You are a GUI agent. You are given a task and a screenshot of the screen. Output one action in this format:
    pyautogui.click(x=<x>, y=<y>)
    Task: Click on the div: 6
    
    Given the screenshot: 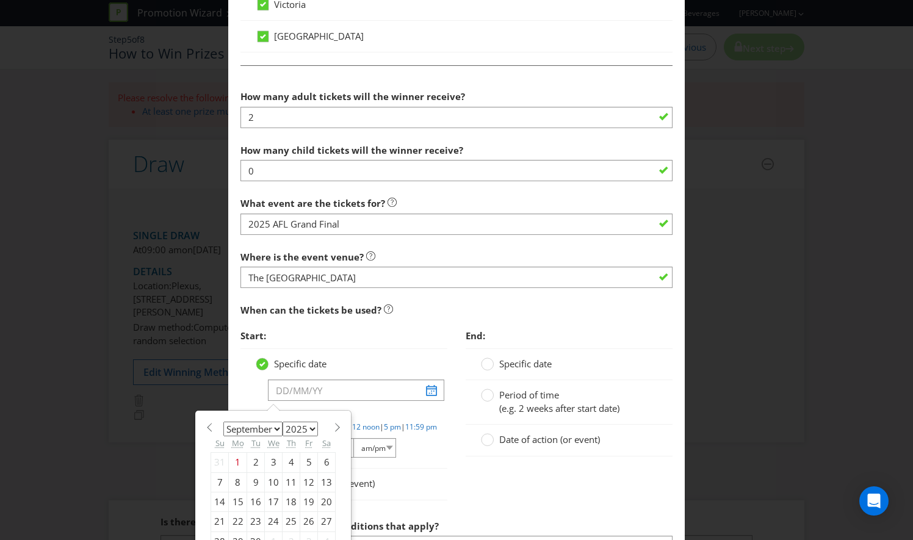 What is the action you would take?
    pyautogui.click(x=326, y=462)
    